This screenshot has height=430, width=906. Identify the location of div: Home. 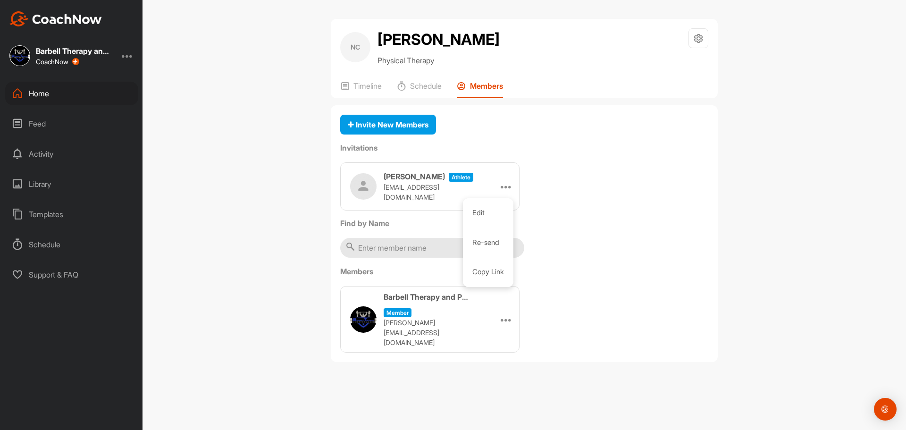
(72, 93).